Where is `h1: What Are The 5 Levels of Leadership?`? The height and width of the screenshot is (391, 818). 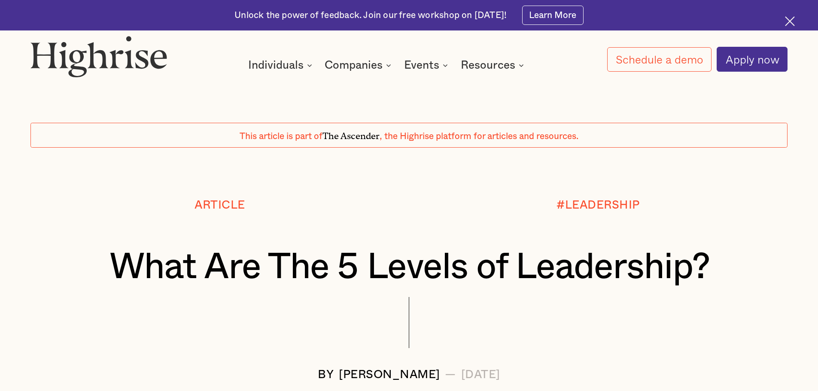
h1: What Are The 5 Levels of Leadership? is located at coordinates (409, 267).